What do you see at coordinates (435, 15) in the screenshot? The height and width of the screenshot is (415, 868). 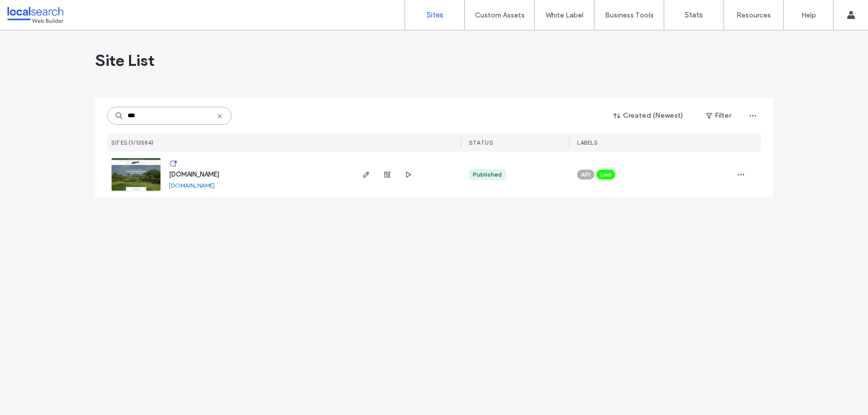 I see `label: Sites` at bounding box center [435, 15].